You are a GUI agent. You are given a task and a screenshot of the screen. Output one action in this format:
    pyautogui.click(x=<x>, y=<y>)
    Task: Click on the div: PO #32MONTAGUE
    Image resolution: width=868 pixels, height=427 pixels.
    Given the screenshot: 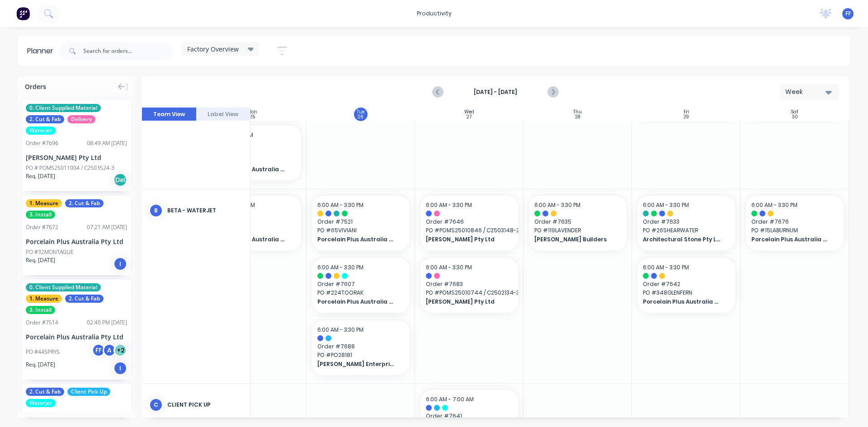 What is the action you would take?
    pyautogui.click(x=50, y=252)
    